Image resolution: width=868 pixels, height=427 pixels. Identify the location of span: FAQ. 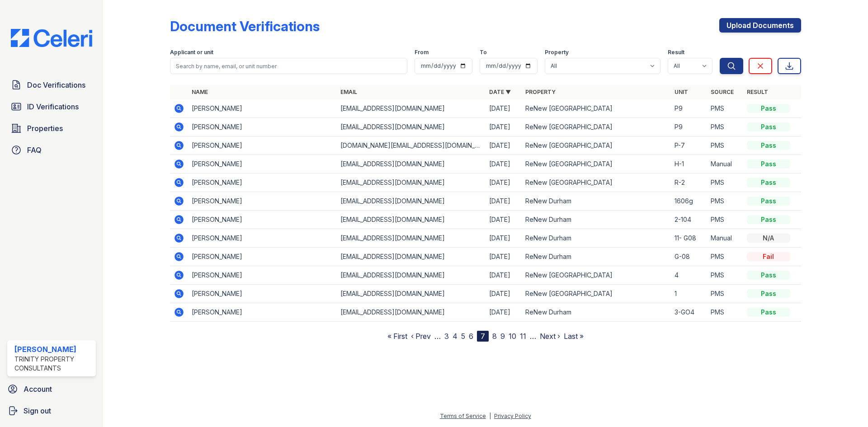
(34, 150).